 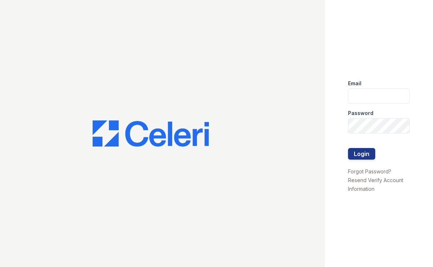 I want to click on button: Login, so click(x=361, y=154).